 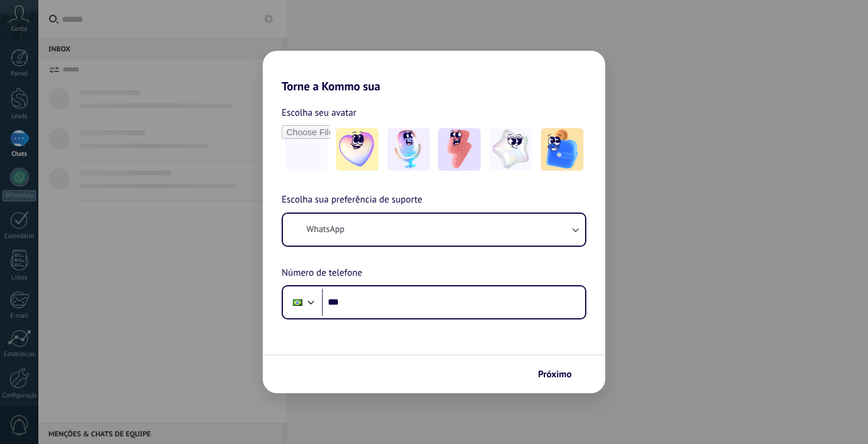 I want to click on span: WhatsApp, so click(x=325, y=230).